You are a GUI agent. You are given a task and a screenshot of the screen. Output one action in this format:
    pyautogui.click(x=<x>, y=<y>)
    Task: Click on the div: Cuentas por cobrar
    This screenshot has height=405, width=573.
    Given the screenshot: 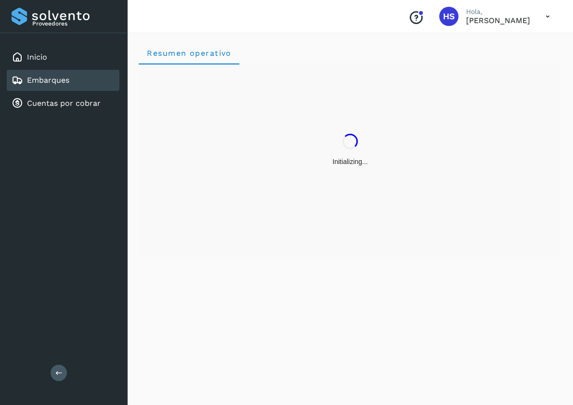 What is the action you would take?
    pyautogui.click(x=63, y=103)
    